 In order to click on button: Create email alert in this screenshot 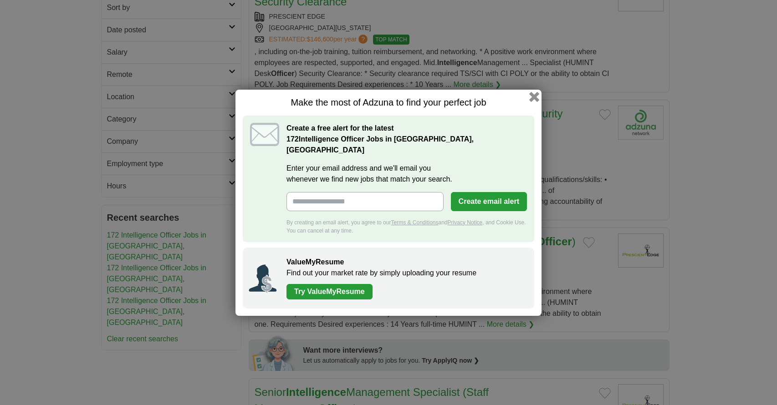, I will do `click(488, 202)`.